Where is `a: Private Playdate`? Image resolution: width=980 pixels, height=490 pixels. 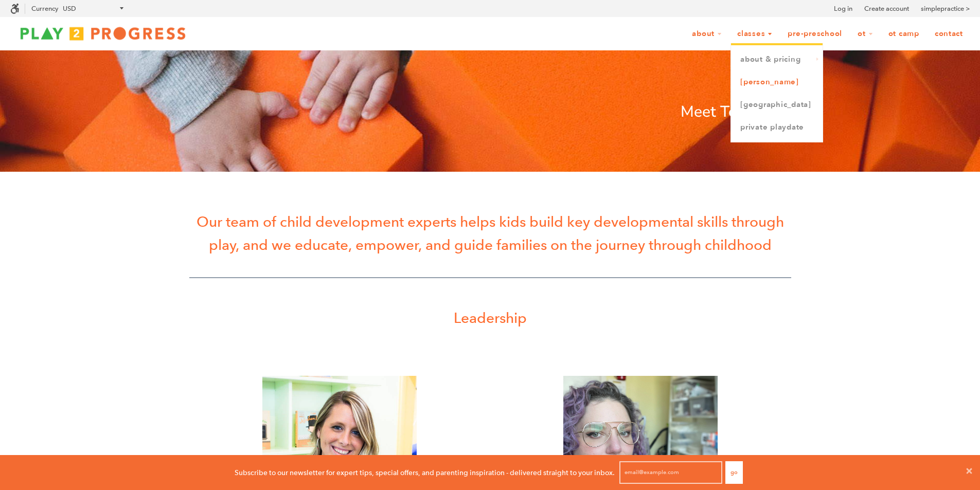 a: Private Playdate is located at coordinates (777, 128).